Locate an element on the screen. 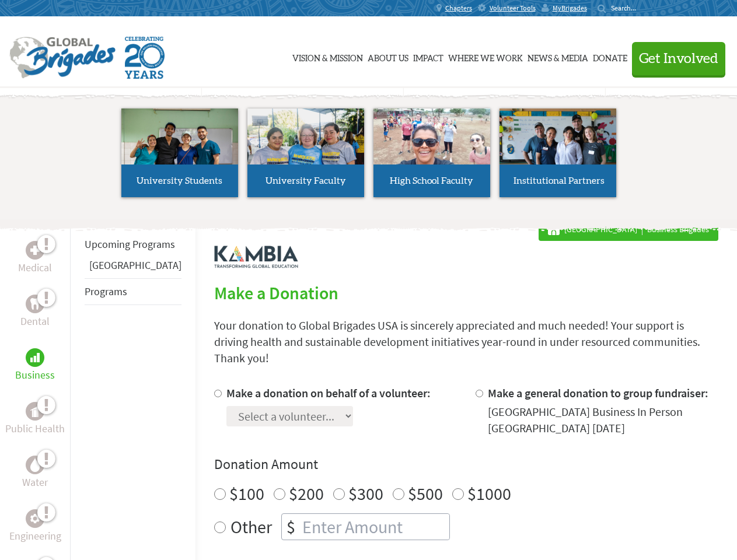  input: Enter Amount is located at coordinates (375, 527).